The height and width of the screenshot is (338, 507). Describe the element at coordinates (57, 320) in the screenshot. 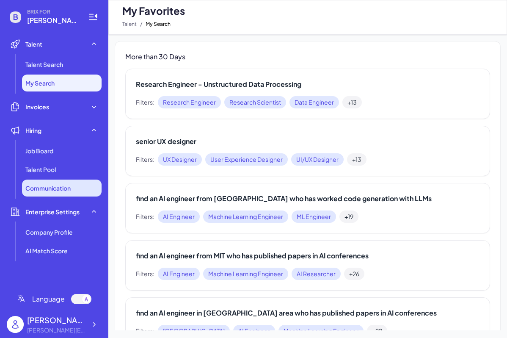

I see `div: Fiona Sun` at that location.